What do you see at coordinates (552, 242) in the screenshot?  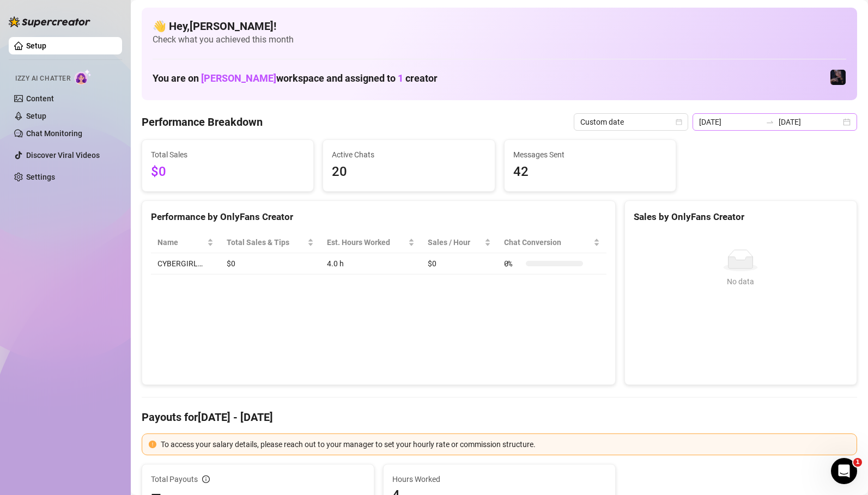 I see `th: Chat Conversion` at bounding box center [552, 242].